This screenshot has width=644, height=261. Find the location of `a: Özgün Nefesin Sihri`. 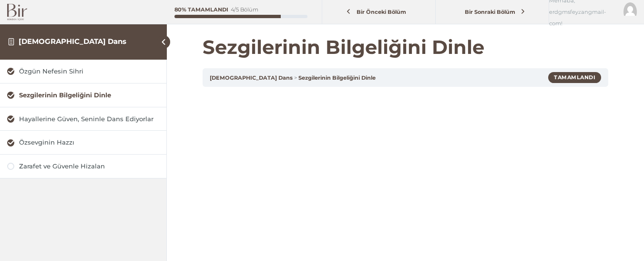

a: Özgün Nefesin Sihri is located at coordinates (83, 71).